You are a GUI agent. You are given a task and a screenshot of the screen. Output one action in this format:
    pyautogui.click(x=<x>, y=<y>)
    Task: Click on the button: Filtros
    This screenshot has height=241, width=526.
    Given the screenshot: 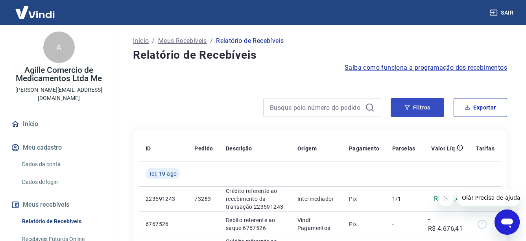 What is the action you would take?
    pyautogui.click(x=418, y=107)
    